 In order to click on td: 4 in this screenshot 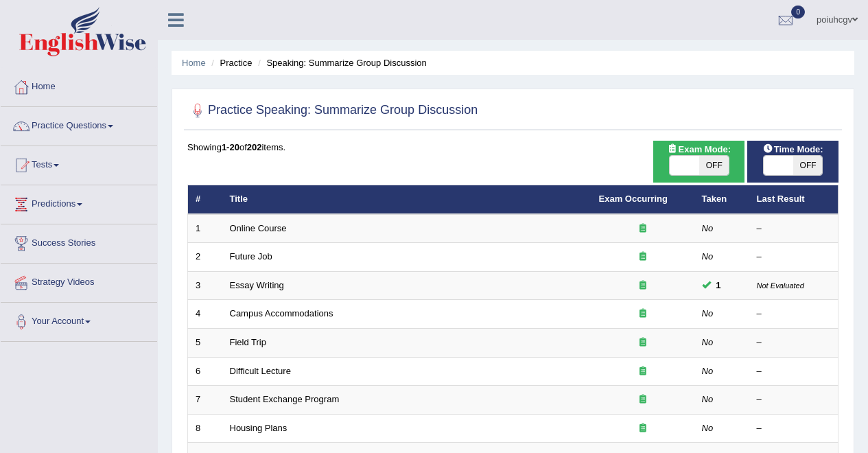, I will do `click(205, 314)`.